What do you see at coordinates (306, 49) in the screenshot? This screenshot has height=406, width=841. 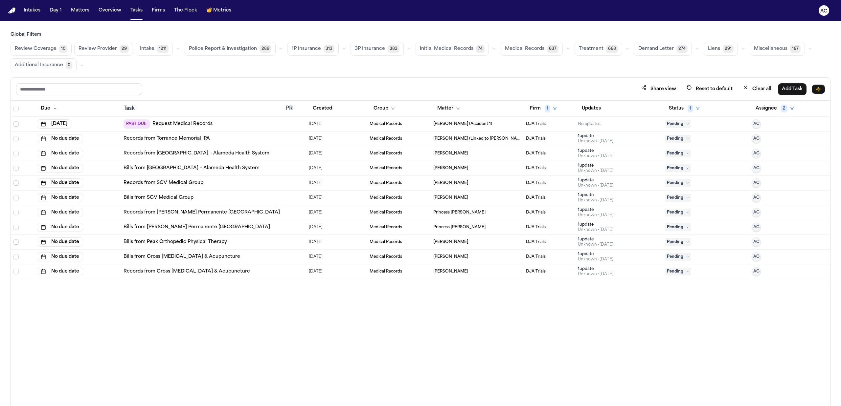 I see `span: 1P Insurance` at bounding box center [306, 49].